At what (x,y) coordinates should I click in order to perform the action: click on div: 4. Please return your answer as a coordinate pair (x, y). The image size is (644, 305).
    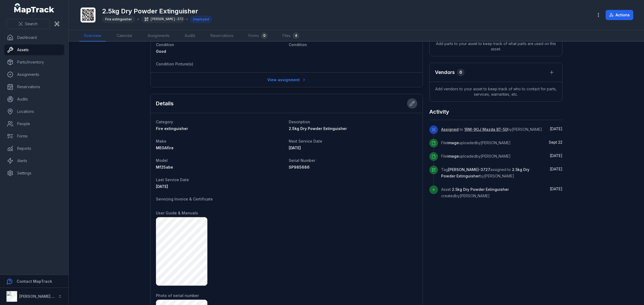
    Looking at the image, I should click on (296, 36).